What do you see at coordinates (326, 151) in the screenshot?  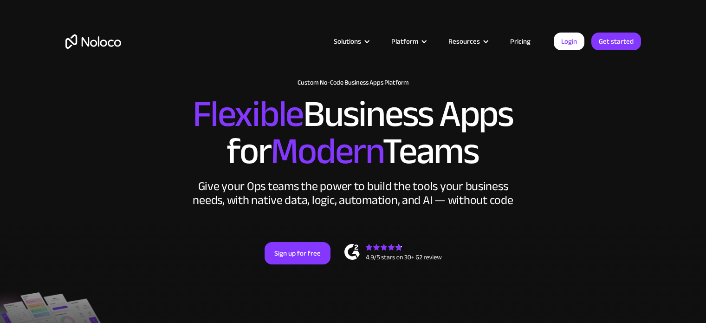 I see `span: Modern` at bounding box center [326, 151].